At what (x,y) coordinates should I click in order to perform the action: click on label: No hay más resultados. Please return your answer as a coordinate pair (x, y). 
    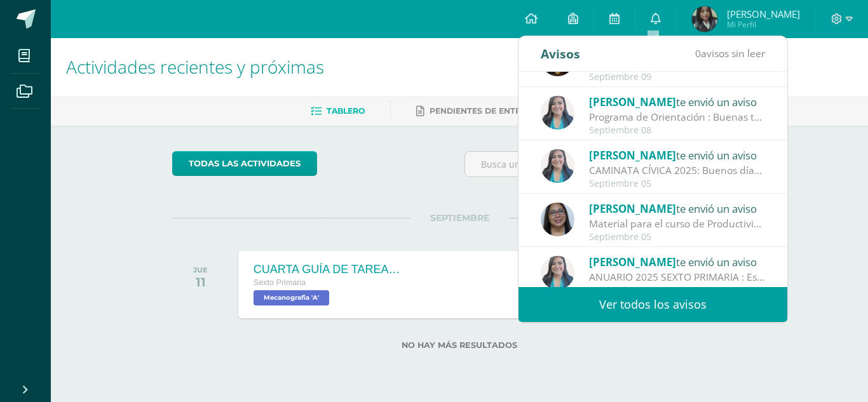
    Looking at the image, I should click on (459, 345).